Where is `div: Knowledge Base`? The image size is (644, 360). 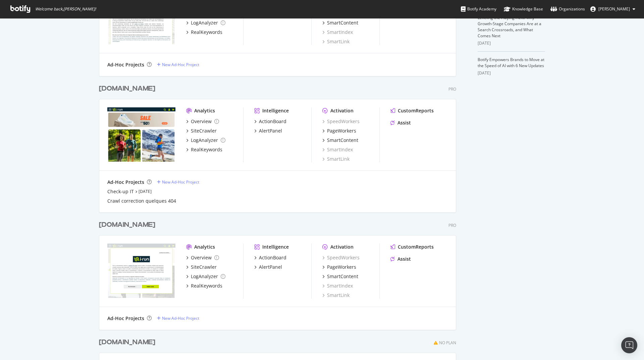
div: Knowledge Base is located at coordinates (524, 9).